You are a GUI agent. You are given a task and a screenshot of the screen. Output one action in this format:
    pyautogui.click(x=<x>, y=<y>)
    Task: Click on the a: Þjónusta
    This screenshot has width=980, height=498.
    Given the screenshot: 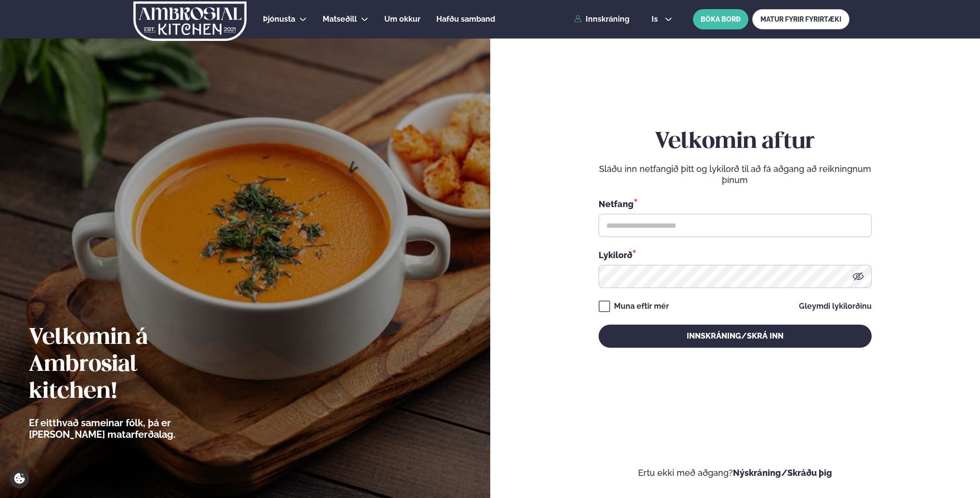 What is the action you would take?
    pyautogui.click(x=279, y=19)
    